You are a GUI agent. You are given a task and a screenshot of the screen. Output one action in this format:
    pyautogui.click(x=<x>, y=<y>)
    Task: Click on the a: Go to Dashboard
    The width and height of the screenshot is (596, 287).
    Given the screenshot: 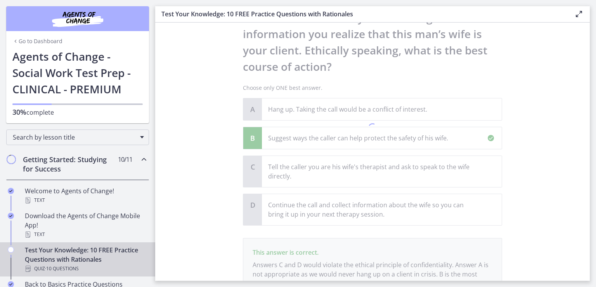 What is the action you would take?
    pyautogui.click(x=37, y=41)
    